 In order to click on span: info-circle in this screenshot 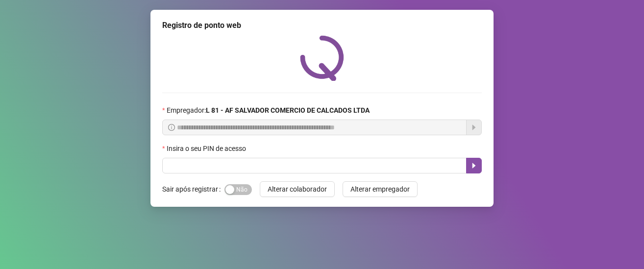, I will do `click(172, 128)`.